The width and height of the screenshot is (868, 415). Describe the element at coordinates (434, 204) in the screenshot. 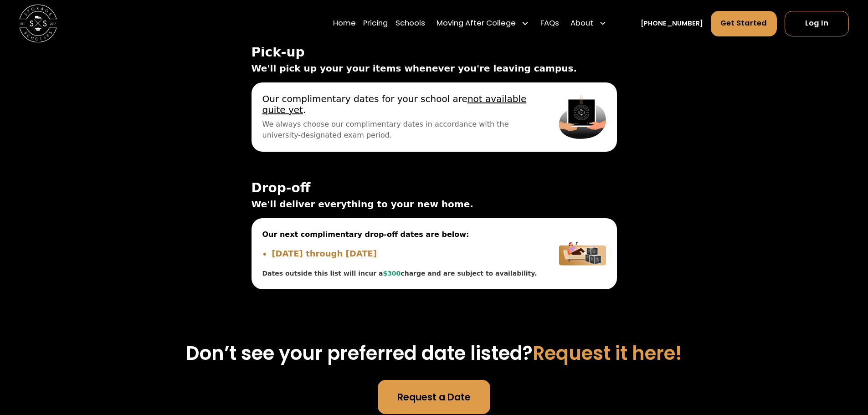

I see `span: We'll deliver everything to your new home.` at that location.